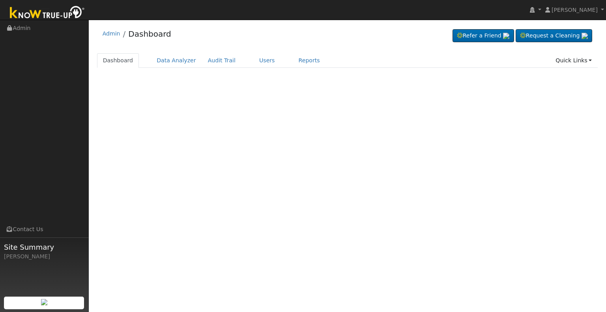  Describe the element at coordinates (574, 60) in the screenshot. I see `a: Quick Links` at that location.